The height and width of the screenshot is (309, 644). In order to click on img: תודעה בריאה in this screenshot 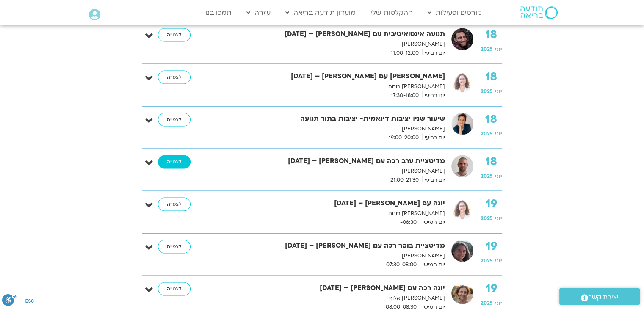, I will do `click(539, 13)`.